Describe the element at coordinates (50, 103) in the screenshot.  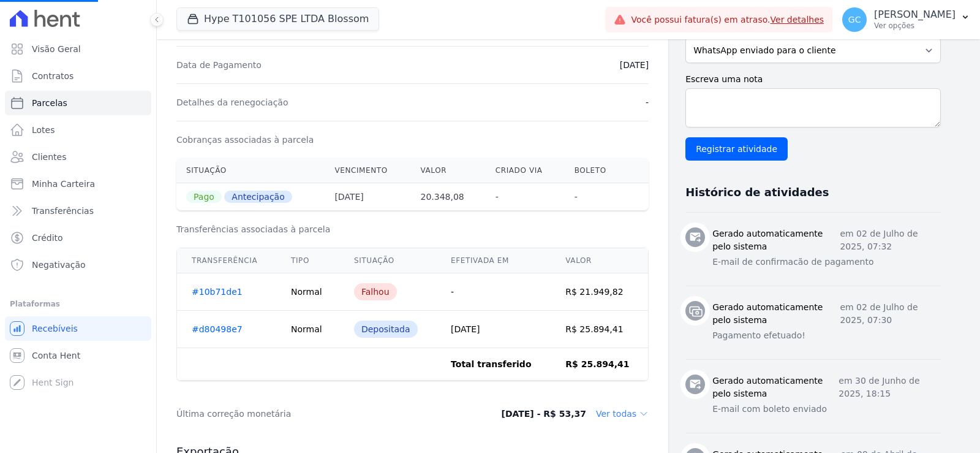
I see `span: Parcelas` at that location.